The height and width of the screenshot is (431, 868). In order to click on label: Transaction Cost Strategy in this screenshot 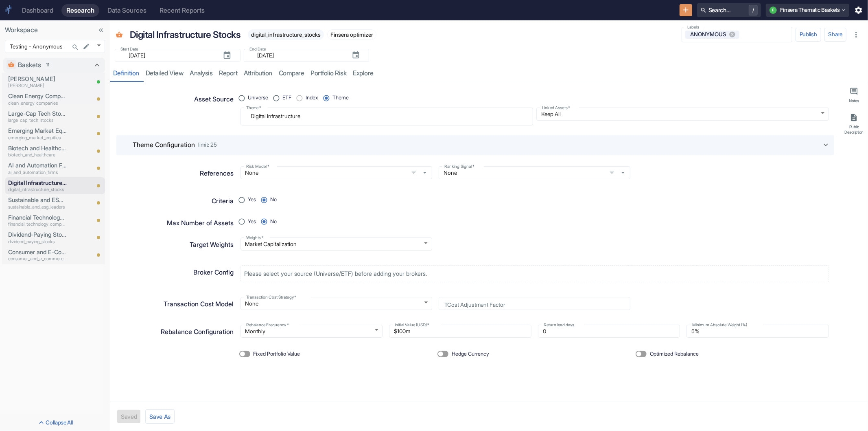, I will do `click(271, 298)`.